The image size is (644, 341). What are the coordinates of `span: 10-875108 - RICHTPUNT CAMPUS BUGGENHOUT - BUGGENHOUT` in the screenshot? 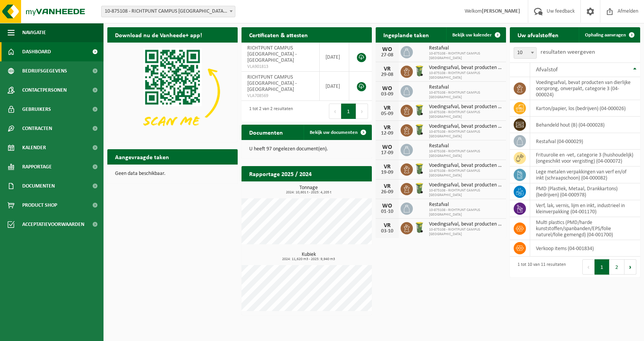 It's located at (168, 11).